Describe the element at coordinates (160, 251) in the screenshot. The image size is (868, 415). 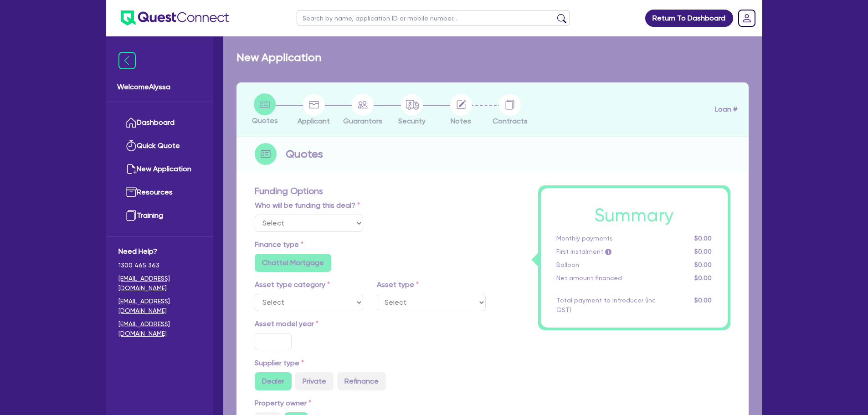
I see `span: Need Help?` at that location.